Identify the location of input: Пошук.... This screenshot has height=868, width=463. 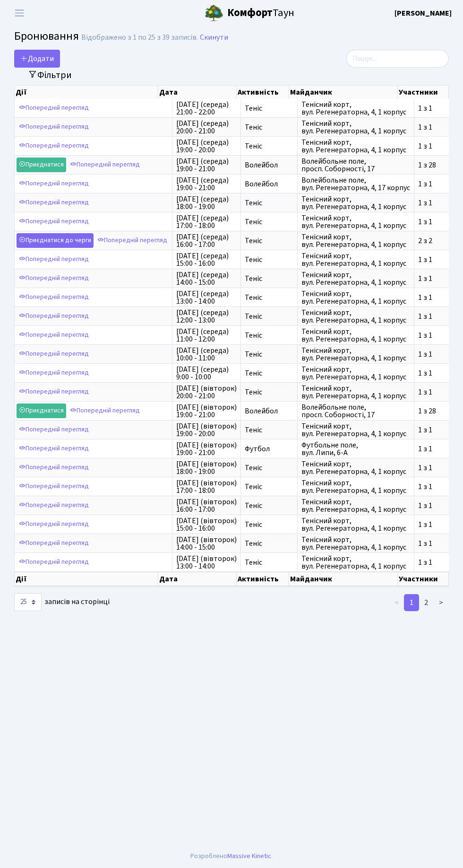
(397, 59).